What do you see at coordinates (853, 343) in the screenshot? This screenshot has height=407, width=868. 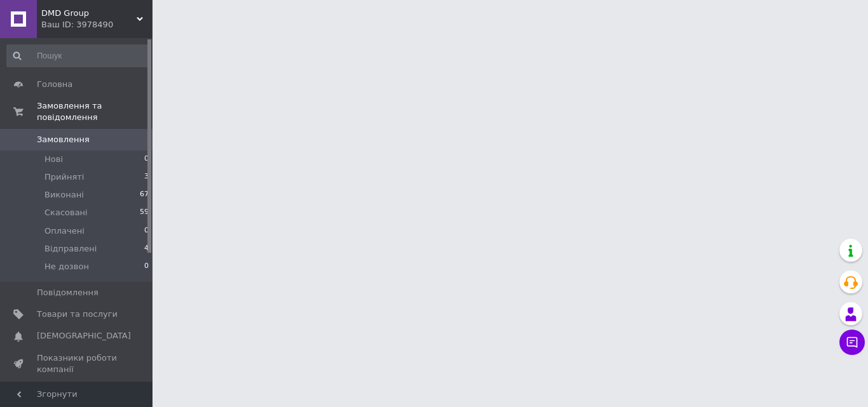 I see `button: Чат з покупцем` at bounding box center [853, 343].